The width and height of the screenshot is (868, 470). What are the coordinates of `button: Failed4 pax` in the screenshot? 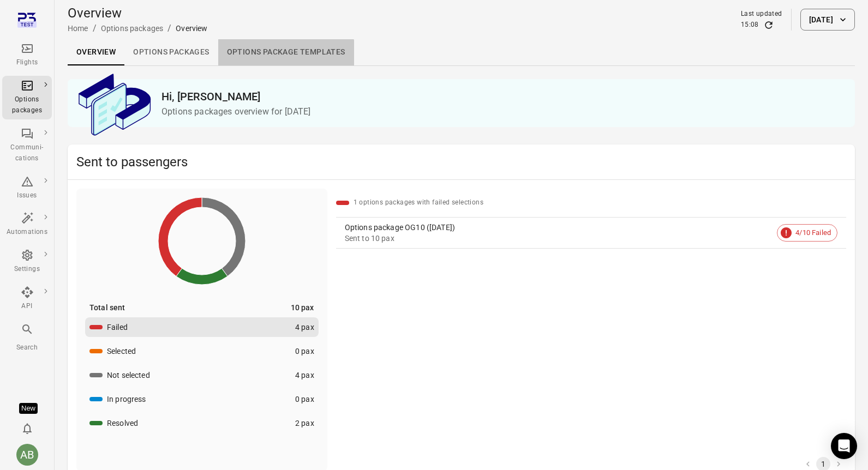 It's located at (202, 327).